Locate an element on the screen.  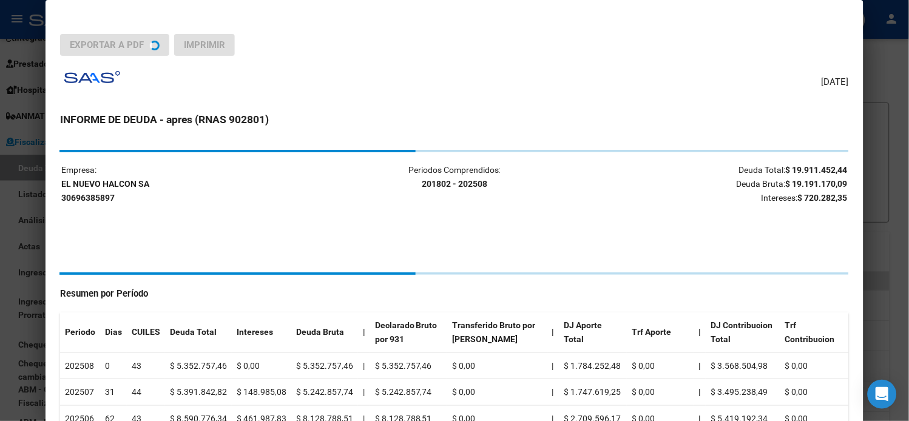
td: $ 1.747.619,25 is located at coordinates (593, 393).